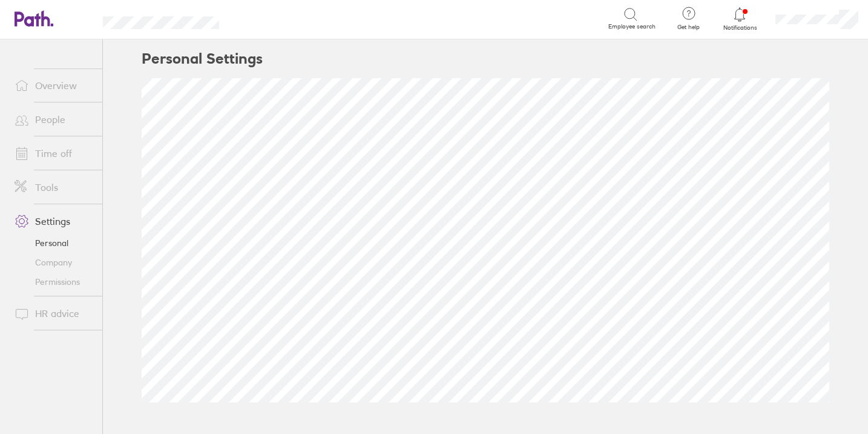 The width and height of the screenshot is (868, 434). What do you see at coordinates (53, 282) in the screenshot?
I see `a: Permissions` at bounding box center [53, 282].